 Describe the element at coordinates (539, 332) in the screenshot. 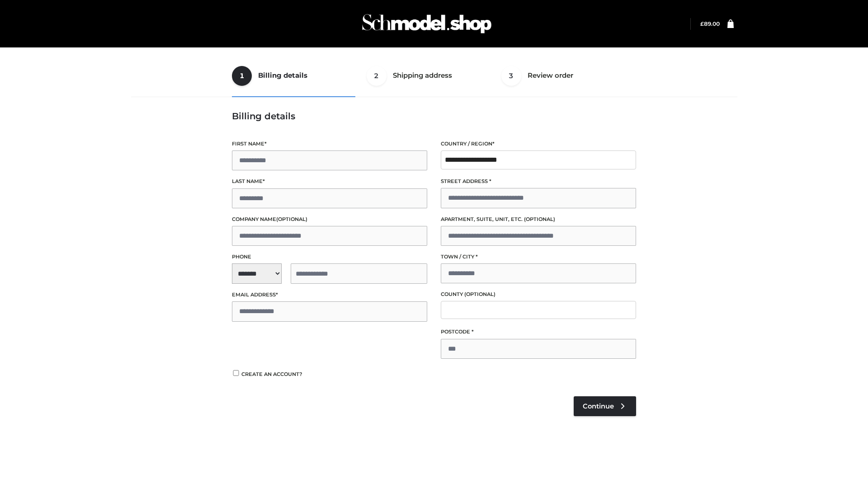

I see `label: Postcode` at that location.